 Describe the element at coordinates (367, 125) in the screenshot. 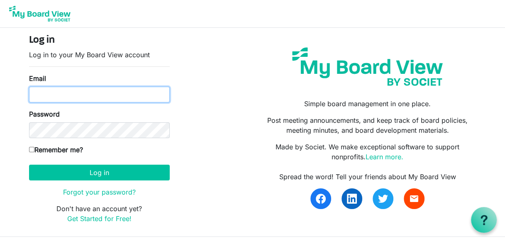

I see `p: Post meeting announcements, and keep track of board policies, meeting minutes, and board developm...` at that location.